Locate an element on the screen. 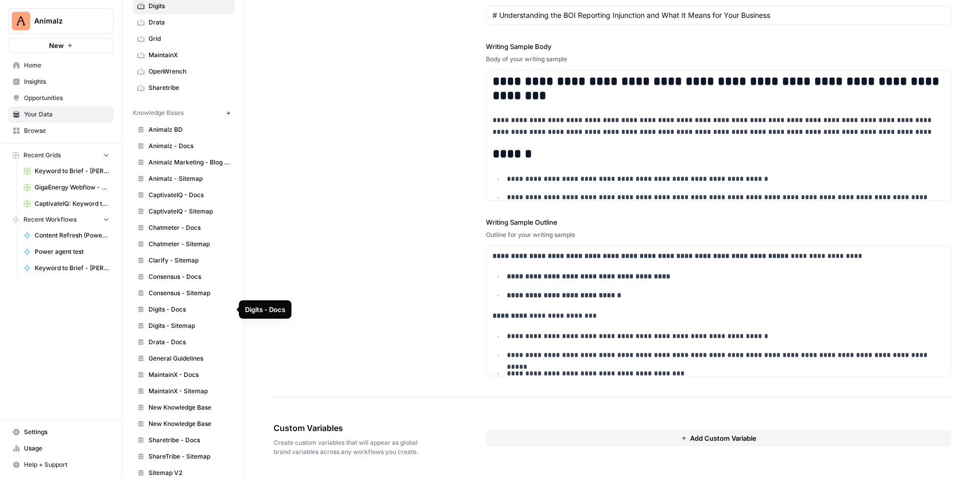 Image resolution: width=980 pixels, height=477 pixels. span: Drata is located at coordinates (189, 22).